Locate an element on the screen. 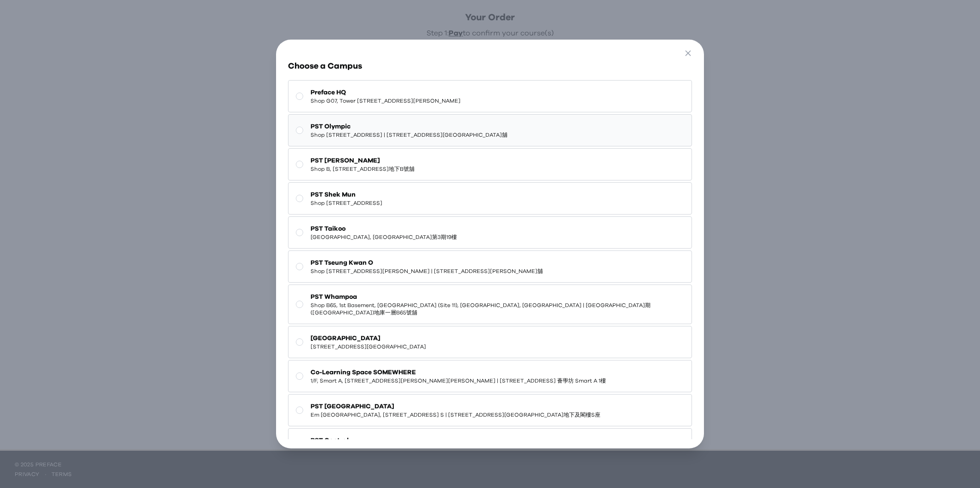 The height and width of the screenshot is (488, 980). span: PST Whampoa is located at coordinates (497, 296).